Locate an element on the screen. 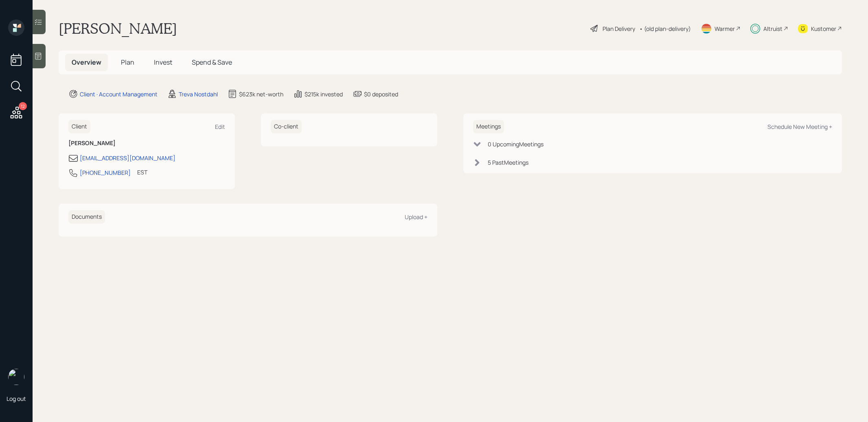 The width and height of the screenshot is (868, 422). img: treva-nostdahl-headshot.png is located at coordinates (16, 377).